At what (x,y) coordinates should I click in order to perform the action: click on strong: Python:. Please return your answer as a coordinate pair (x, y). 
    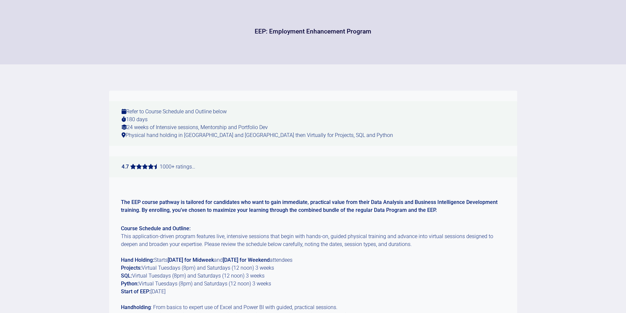
    Looking at the image, I should click on (130, 284).